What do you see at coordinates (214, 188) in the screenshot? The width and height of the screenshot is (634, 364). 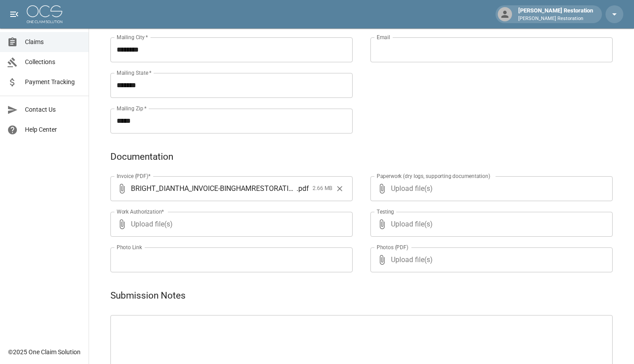 I see `span: BRIGHT_DIANTHA_INVOICE-BINGHAMRESTORATION-PHX` at bounding box center [214, 188].